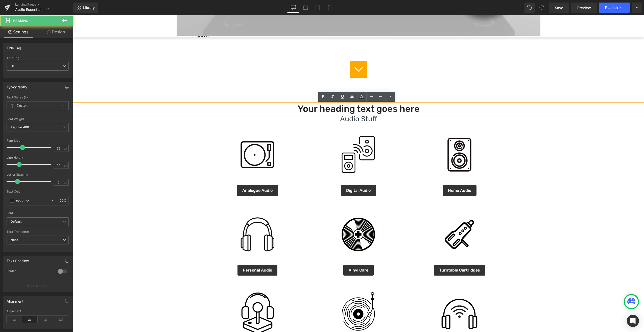  I want to click on span: Preview, so click(584, 8).